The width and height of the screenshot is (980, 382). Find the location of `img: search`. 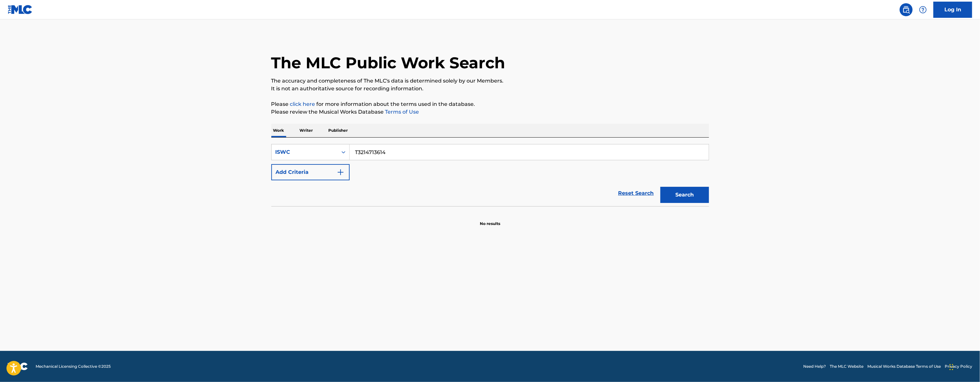

img: search is located at coordinates (906, 10).